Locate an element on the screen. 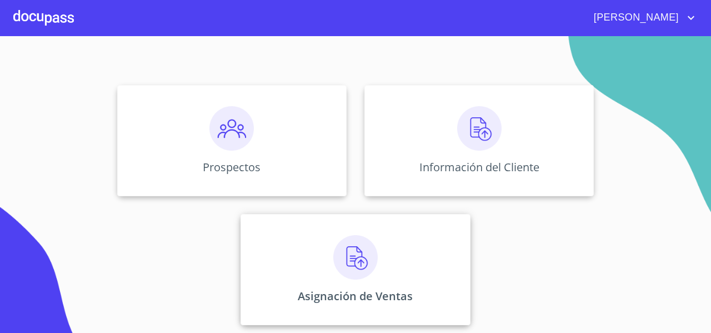 The image size is (711, 333). p: Asignación de Ventas is located at coordinates (355, 295).